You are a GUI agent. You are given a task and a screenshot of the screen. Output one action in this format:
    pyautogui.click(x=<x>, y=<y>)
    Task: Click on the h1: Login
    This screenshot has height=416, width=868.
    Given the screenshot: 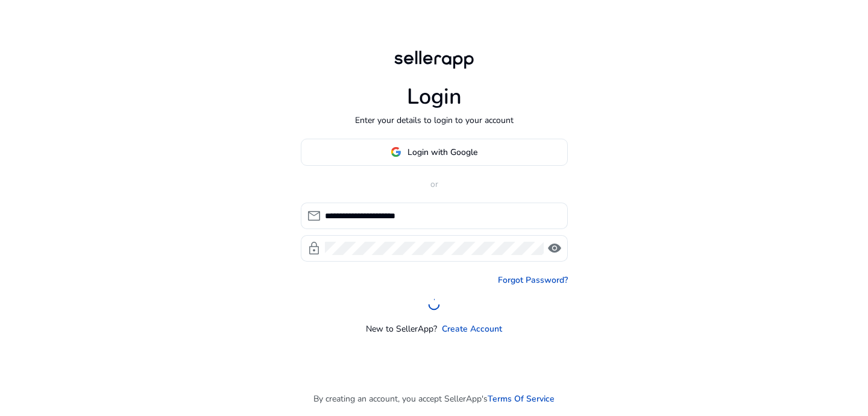 What is the action you would take?
    pyautogui.click(x=434, y=96)
    